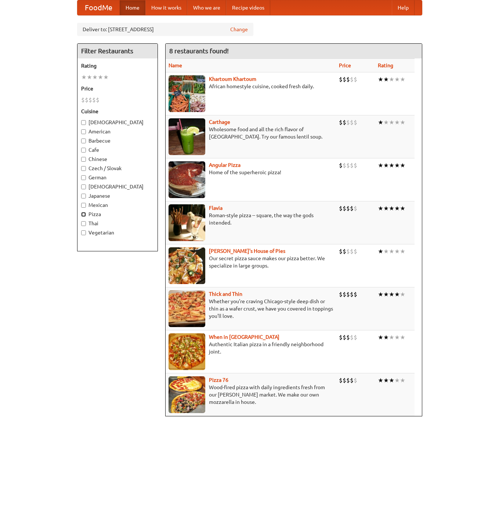 The image size is (499, 520). What do you see at coordinates (225, 165) in the screenshot?
I see `b: Angular Pizza` at bounding box center [225, 165].